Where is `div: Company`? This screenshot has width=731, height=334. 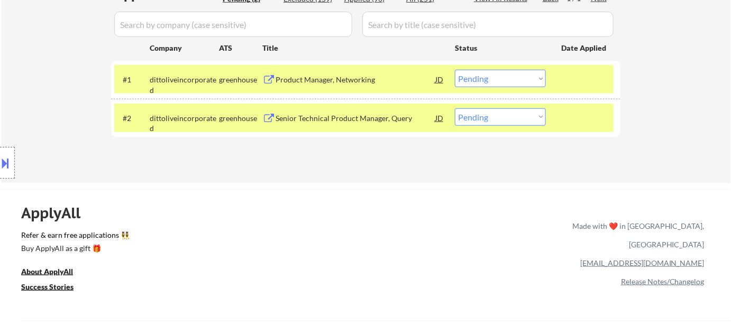 div: Company is located at coordinates (184, 48).